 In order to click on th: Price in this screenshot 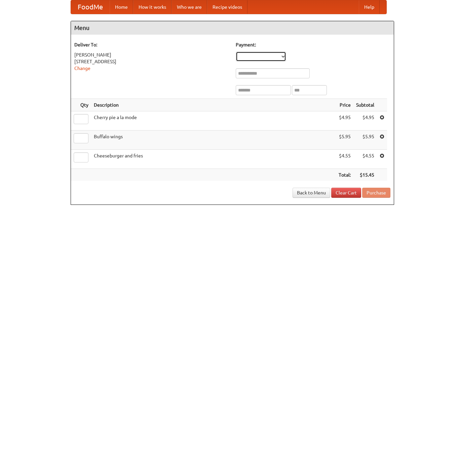, I will do `click(344, 105)`.